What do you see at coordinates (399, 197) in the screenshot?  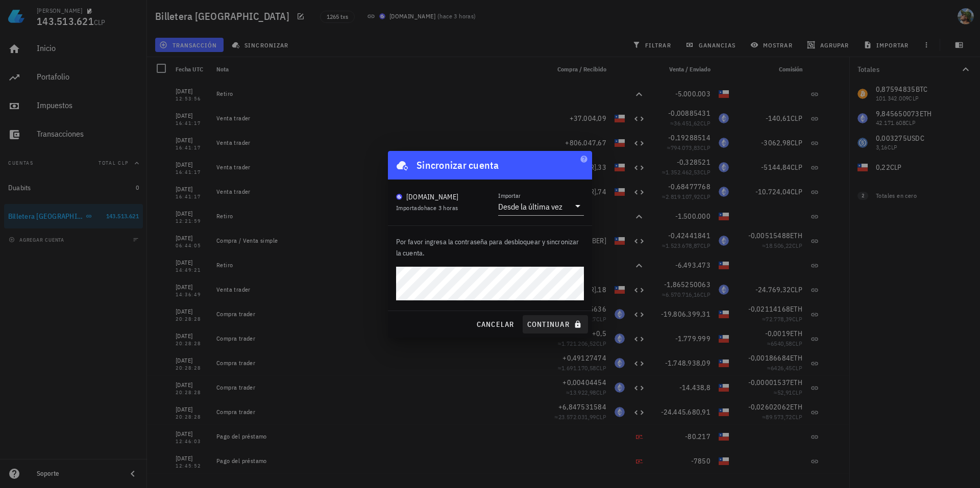 I see `img: BudaPuntoCom` at bounding box center [399, 197].